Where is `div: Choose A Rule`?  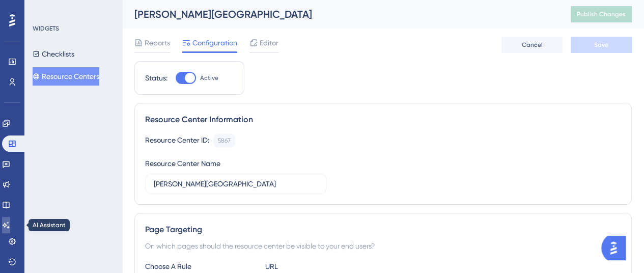
div: Choose A Rule is located at coordinates (201, 266).